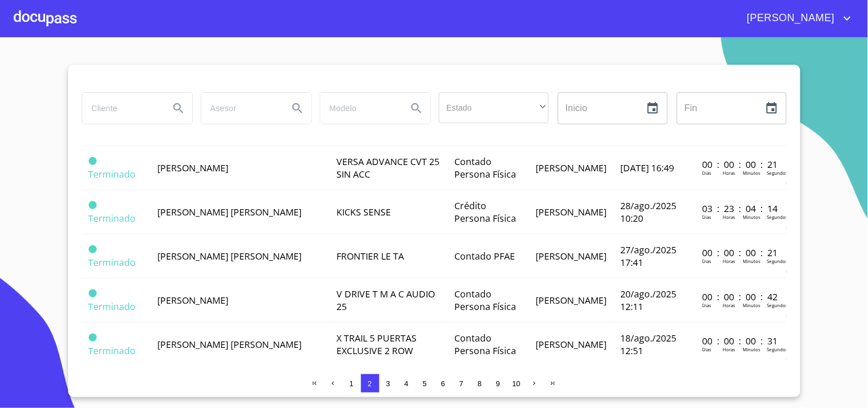  I want to click on p: 03 : 23 : 04 : 14, so click(741, 209).